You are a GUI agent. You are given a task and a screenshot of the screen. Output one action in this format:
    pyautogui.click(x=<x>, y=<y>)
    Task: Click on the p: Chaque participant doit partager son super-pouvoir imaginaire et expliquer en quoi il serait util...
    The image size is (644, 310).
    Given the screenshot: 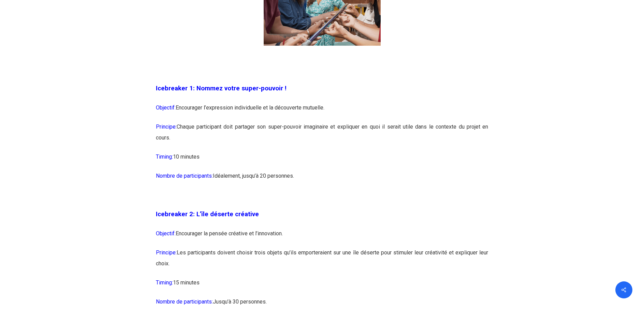 What is the action you would take?
    pyautogui.click(x=322, y=137)
    